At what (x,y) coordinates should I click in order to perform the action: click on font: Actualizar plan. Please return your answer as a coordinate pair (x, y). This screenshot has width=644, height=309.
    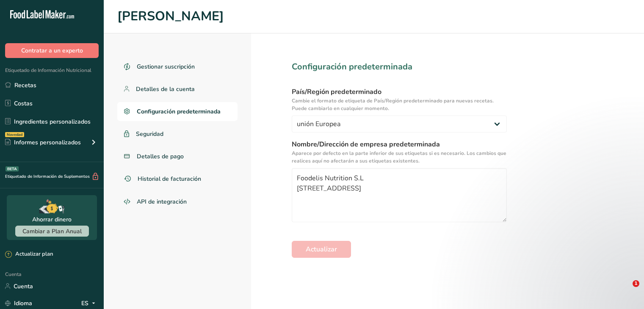
    Looking at the image, I should click on (34, 254).